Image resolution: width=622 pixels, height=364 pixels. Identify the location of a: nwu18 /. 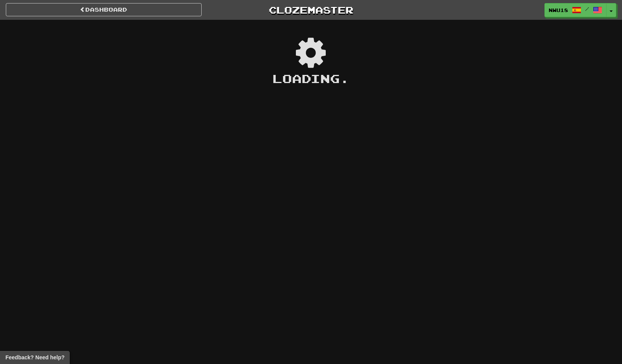
(575, 10).